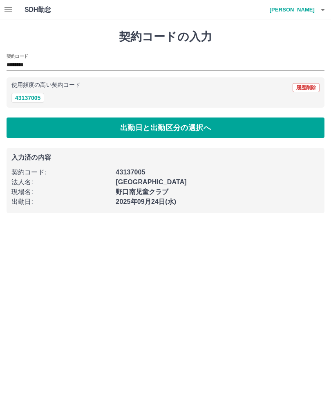  What do you see at coordinates (131, 172) in the screenshot?
I see `b: 43137005` at bounding box center [131, 172].